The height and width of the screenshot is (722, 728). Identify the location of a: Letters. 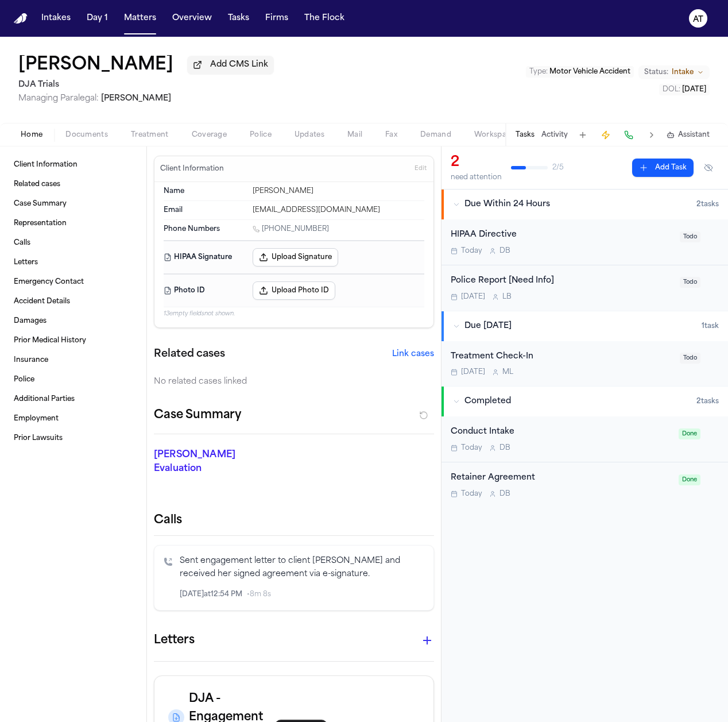
(73, 262).